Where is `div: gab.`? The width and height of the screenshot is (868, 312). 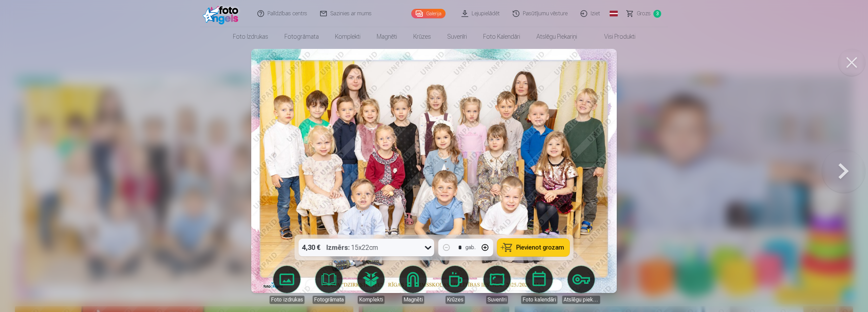
div: gab. is located at coordinates (470, 248).